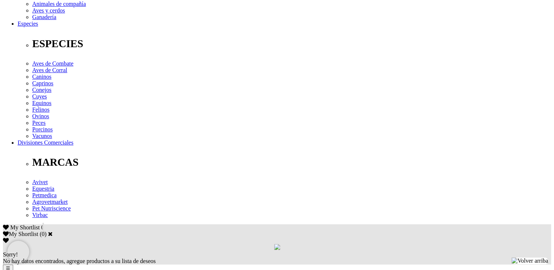  Describe the element at coordinates (40, 182) in the screenshot. I see `span: Avivet` at that location.